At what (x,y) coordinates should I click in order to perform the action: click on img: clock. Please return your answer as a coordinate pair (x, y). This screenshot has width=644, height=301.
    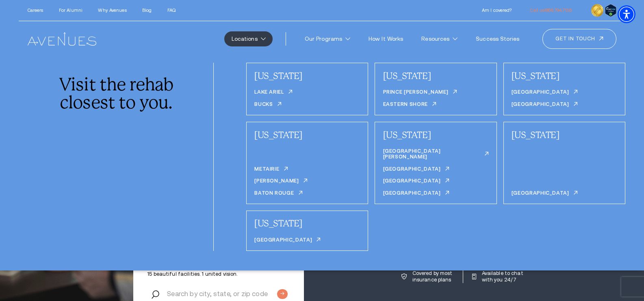
    Looking at the image, I should click on (598, 10).